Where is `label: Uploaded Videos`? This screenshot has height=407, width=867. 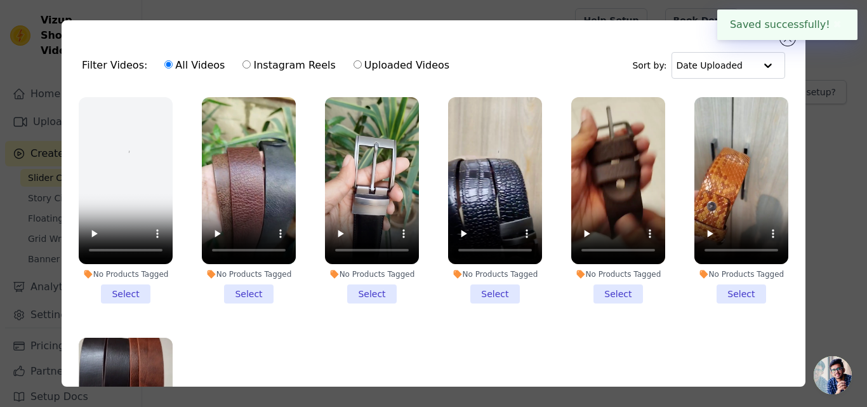 label: Uploaded Videos is located at coordinates (401, 65).